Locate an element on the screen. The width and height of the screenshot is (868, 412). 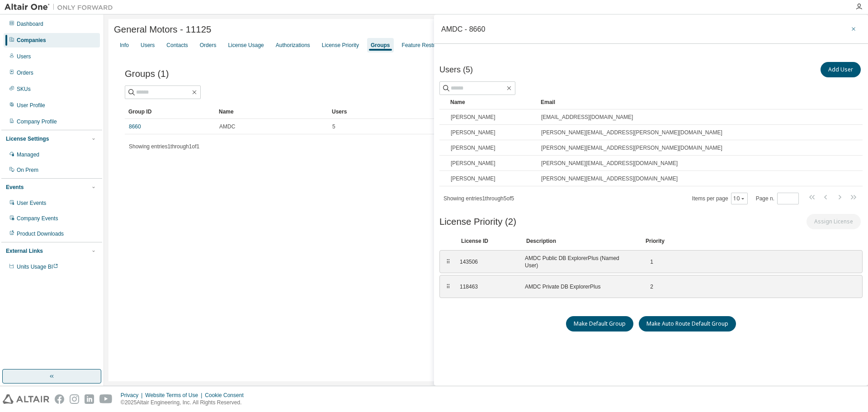
button: Make Default Group is located at coordinates (599, 324).